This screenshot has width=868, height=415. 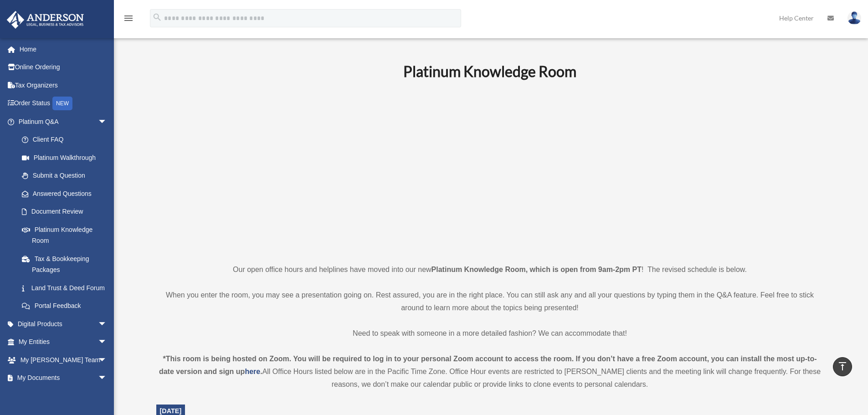 What do you see at coordinates (67, 265) in the screenshot?
I see `a: Tax & Bookkeeping Packages` at bounding box center [67, 265].